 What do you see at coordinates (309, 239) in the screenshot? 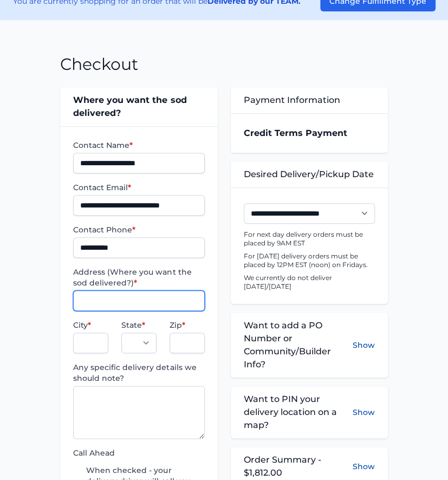
I see `p: For next day delivery orders must be placed by 9AM EST` at bounding box center [309, 239].